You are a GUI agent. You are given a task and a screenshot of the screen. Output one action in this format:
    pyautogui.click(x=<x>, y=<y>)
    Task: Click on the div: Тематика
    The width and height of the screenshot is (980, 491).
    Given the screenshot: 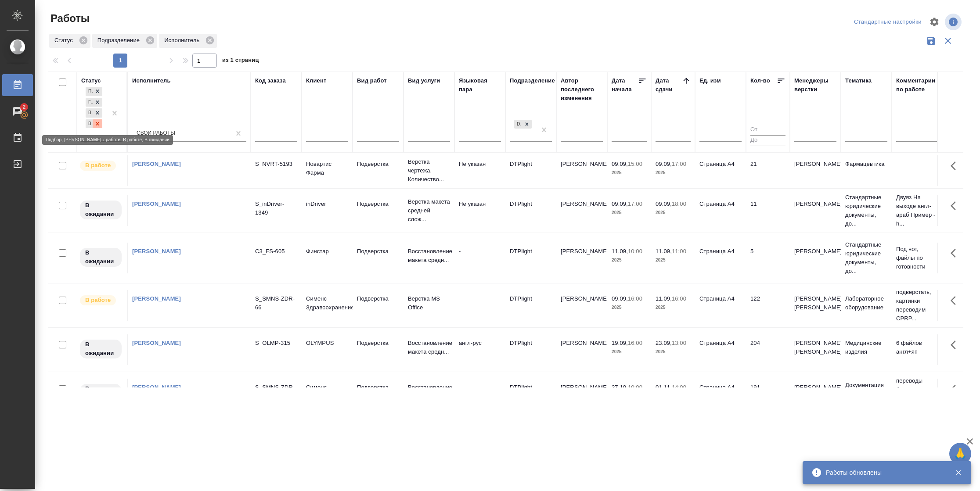 What is the action you would take?
    pyautogui.click(x=858, y=81)
    